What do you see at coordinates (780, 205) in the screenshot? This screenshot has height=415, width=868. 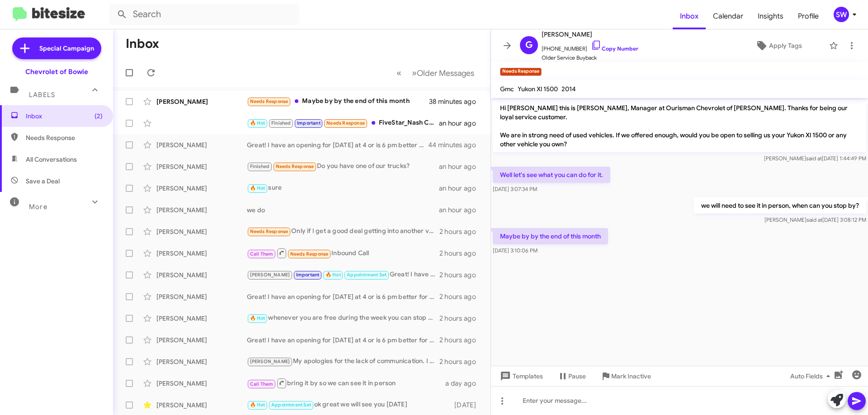 I see `p: we will need to see it in person, when can you stop by?` at bounding box center [780, 205].